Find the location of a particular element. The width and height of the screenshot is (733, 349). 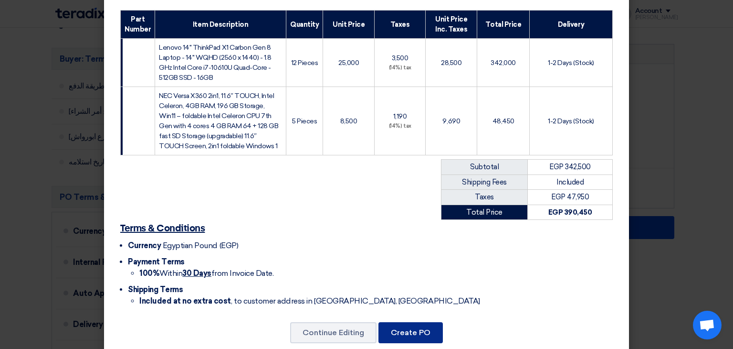

span: NEC Versa X360 2in1, 11.6″ TOUCH, Intel Celeron, 4GB RAM, 196 GB Storage, Win11 – foldable Intel ... is located at coordinates (219, 121).